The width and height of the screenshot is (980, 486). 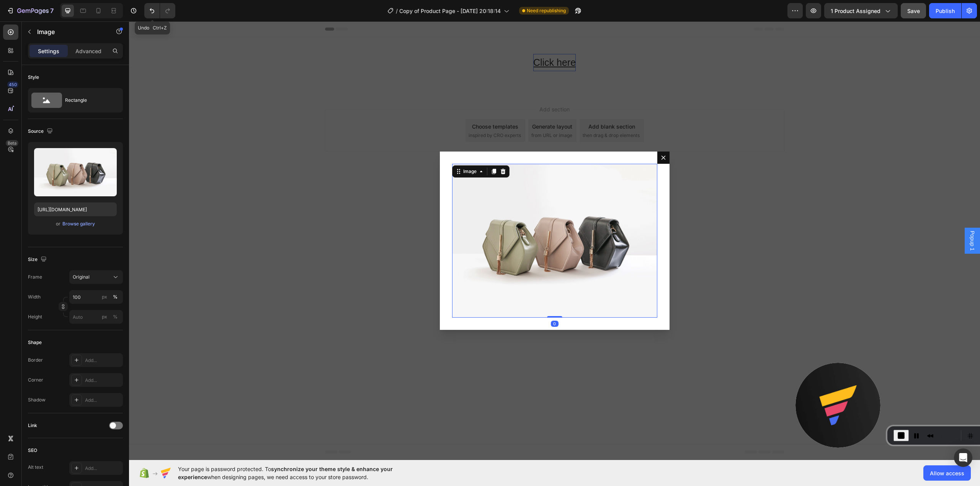 What do you see at coordinates (861, 11) in the screenshot?
I see `button: 1 product assigned` at bounding box center [861, 11].